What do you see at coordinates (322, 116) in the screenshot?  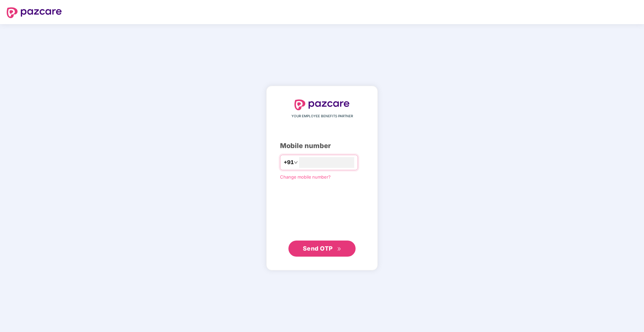 I see `span: YOUR EMPLOYEE BENEFITS PARTNER` at bounding box center [322, 116].